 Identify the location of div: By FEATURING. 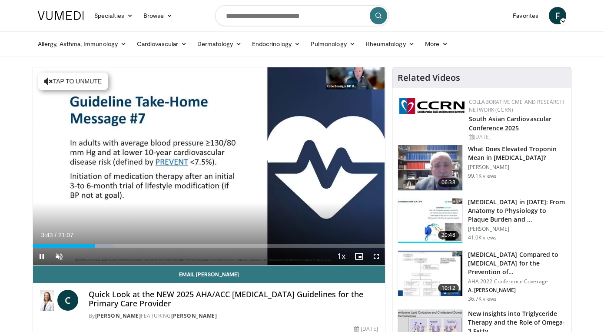
(234, 316).